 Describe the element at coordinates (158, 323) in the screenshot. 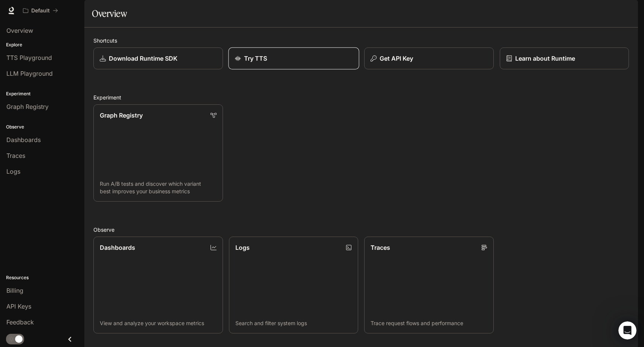

I see `p: View and analyze your workspace metrics` at that location.